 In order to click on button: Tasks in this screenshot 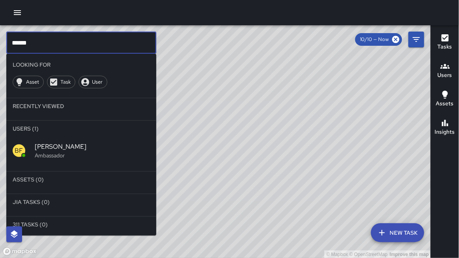, I will do `click(445, 43)`.